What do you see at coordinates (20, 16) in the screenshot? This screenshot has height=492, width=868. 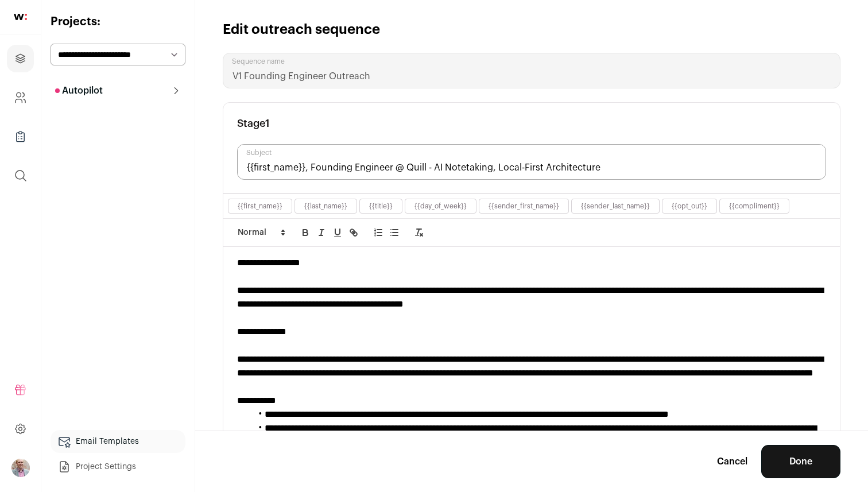 I see `img: wellfound-shorthand-0d5821cbd27db2630d0214b213865d53afaa358527fdda9d0ea32b1df1b89c2c.svg` at bounding box center [20, 16].